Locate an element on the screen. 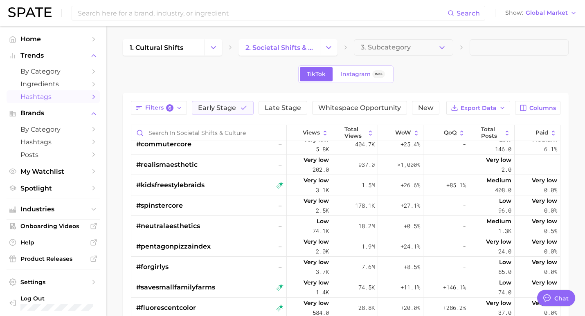 The height and width of the screenshot is (316, 585). span: Spotlight is located at coordinates (53, 188).